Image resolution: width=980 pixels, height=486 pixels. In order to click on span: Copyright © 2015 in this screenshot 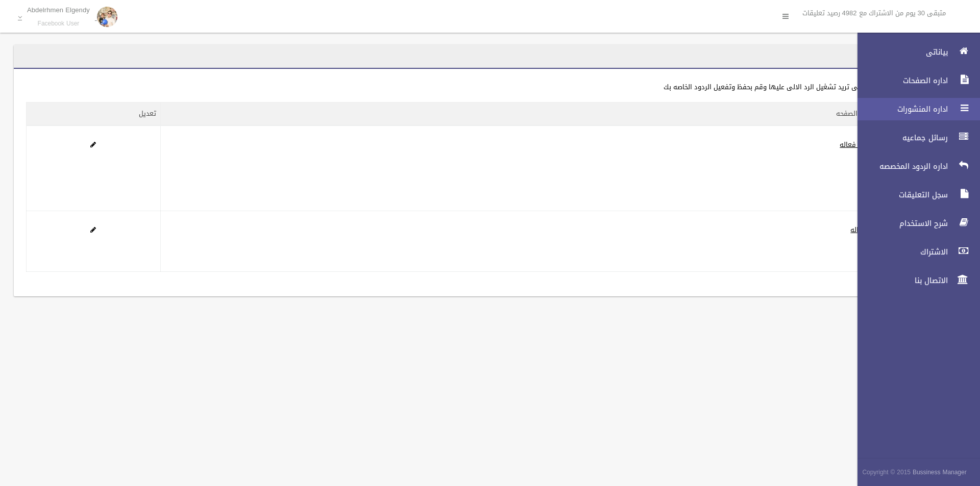, I will do `click(886, 473)`.